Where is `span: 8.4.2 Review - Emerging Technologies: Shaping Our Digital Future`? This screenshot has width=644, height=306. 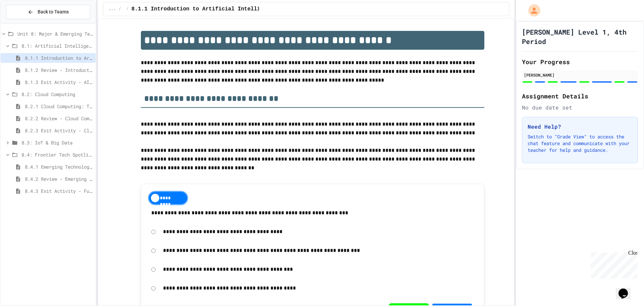
span: 8.4.2 Review - Emerging Technologies: Shaping Our Digital Future is located at coordinates (59, 179).